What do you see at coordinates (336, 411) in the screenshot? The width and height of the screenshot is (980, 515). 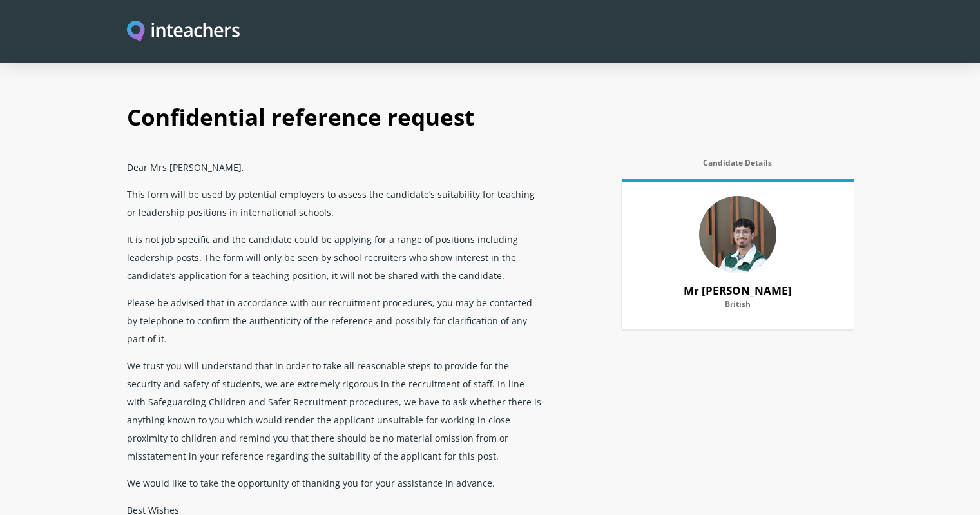 I see `p: We trust you will understand that in order to take all reasonable steps to provide for the securi...` at bounding box center [336, 411].